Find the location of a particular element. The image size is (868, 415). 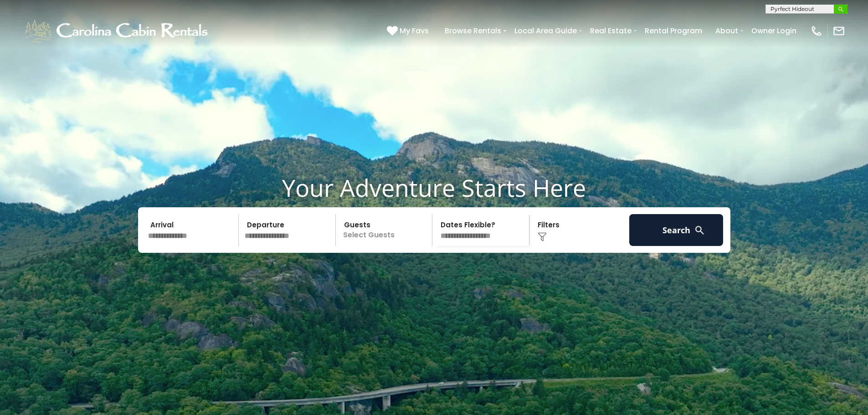

a: Rental Program is located at coordinates (673, 31).